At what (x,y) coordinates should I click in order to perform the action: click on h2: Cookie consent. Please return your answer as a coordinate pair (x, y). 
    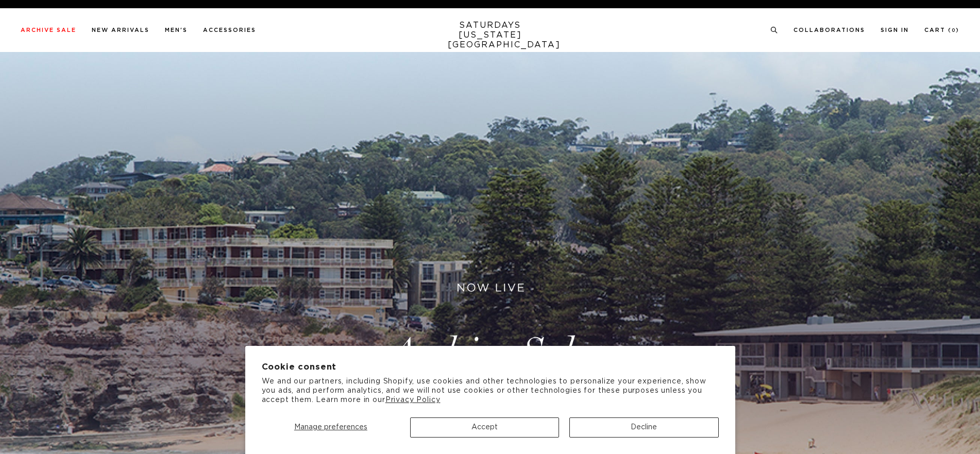
    Looking at the image, I should click on (490, 367).